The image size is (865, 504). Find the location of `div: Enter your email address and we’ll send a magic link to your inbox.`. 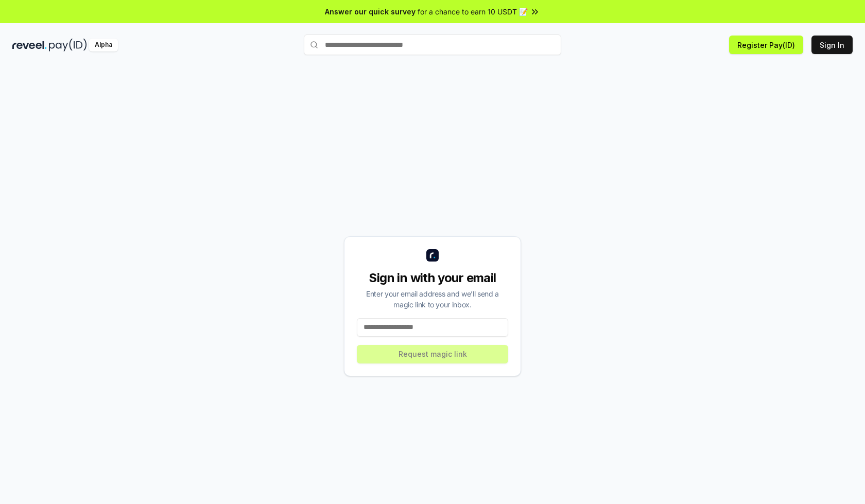

div: Enter your email address and we’ll send a magic link to your inbox. is located at coordinates (432, 299).